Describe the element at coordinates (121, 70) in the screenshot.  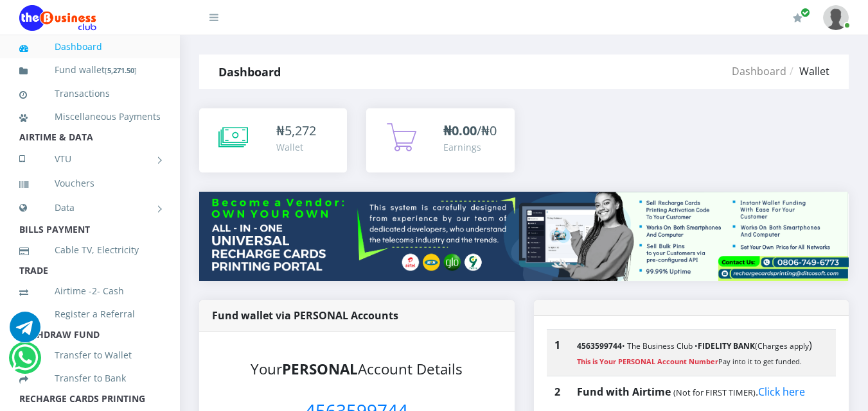
I see `b: 5,271.50` at that location.